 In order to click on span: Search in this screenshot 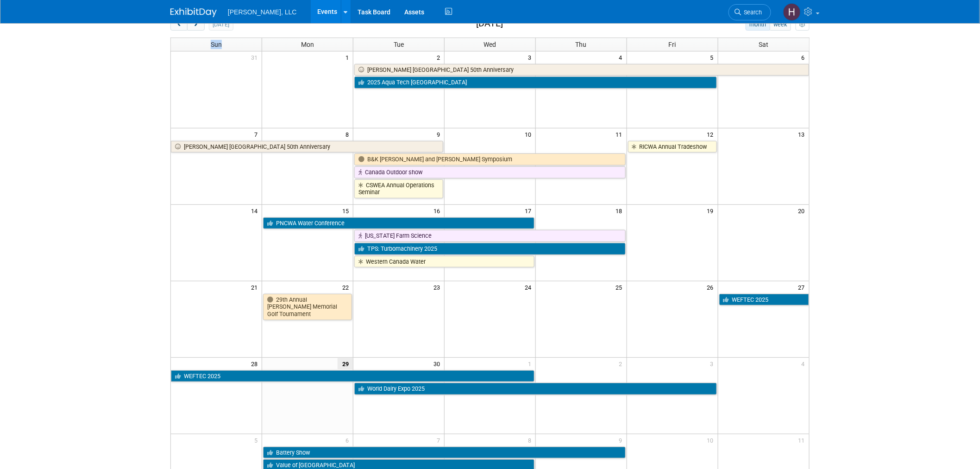, I will do `click(752, 12)`.